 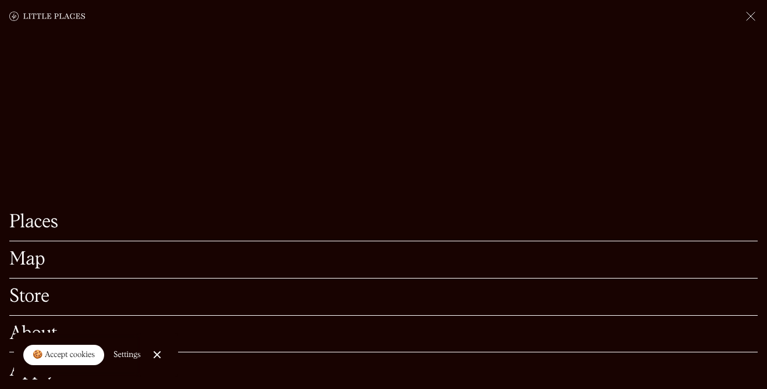 I want to click on a: Close Cookie Popup, so click(x=157, y=355).